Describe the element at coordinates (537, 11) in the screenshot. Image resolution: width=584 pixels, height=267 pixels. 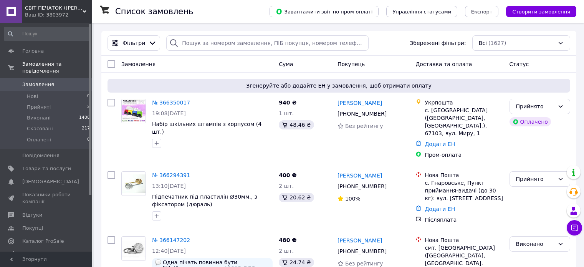
I see `a: Створити замовлення` at that location.